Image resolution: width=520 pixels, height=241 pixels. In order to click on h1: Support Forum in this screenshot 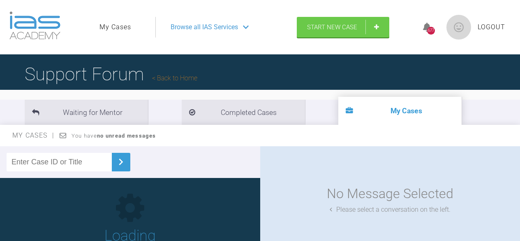, I will do `click(111, 74)`.